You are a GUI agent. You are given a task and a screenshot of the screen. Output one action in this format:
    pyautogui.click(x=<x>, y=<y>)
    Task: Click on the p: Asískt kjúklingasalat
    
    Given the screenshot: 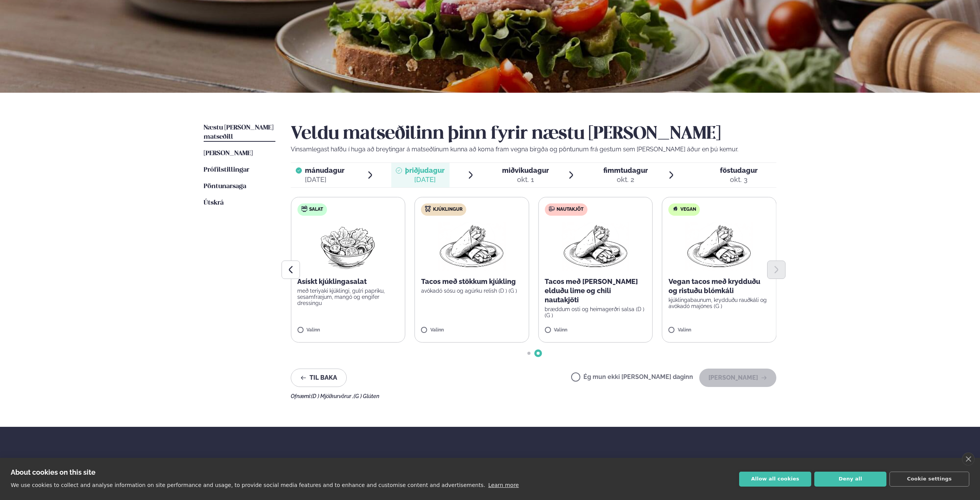 What is the action you would take?
    pyautogui.click(x=348, y=282)
    